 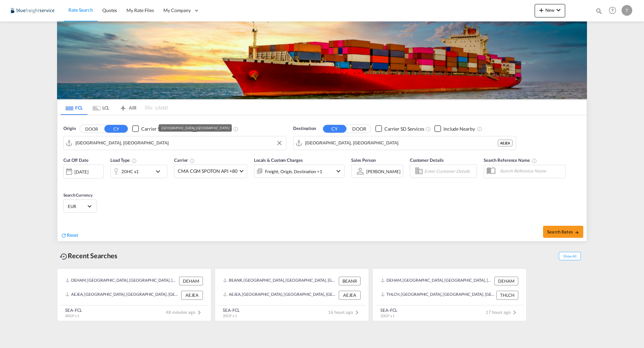 What do you see at coordinates (280, 281) in the screenshot?
I see `div: BEANR, Antwerp, Belgium, Western Europe, Europe` at bounding box center [280, 281].